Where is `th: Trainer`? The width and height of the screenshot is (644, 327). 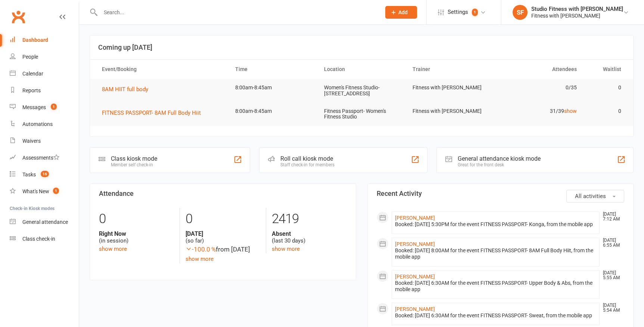 th: Trainer is located at coordinates (450, 69).